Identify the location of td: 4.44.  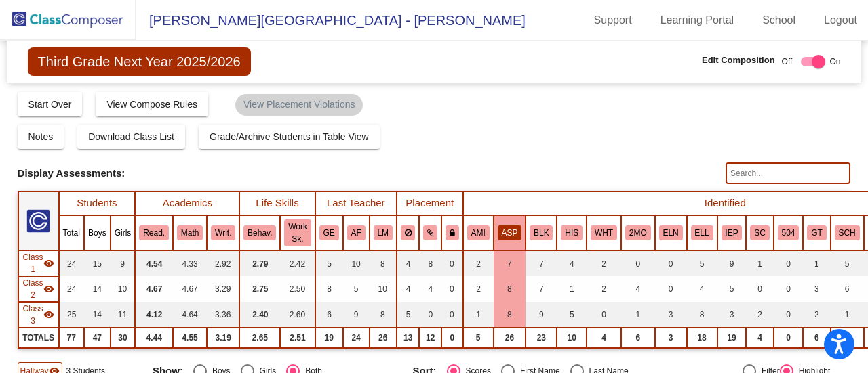
(154, 338).